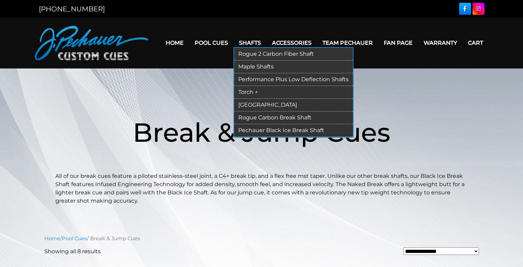 This screenshot has height=267, width=523. I want to click on span: Break & Jump Cues, so click(261, 132).